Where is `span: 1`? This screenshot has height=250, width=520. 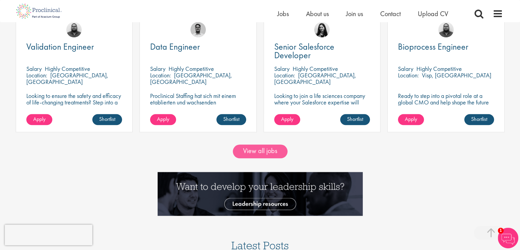 span: 1 is located at coordinates (501, 230).